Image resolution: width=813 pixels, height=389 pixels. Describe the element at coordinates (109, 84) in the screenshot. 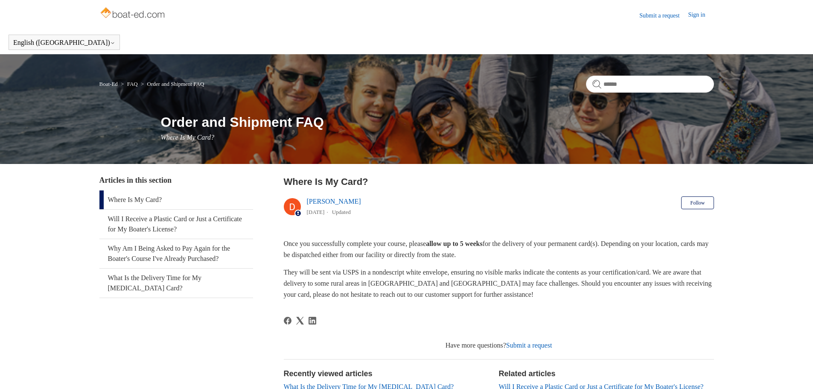

I see `li: Boat-Ed` at that location.